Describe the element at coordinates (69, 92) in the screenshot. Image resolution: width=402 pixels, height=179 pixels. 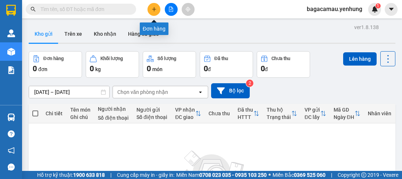
I see `input: Select a date range.` at that location.